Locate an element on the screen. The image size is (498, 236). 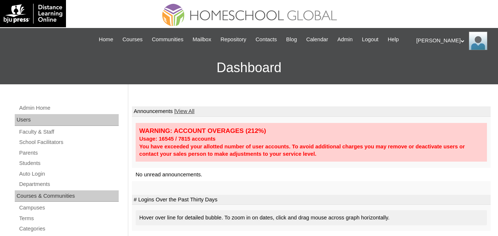
a: Departments is located at coordinates (69, 184).